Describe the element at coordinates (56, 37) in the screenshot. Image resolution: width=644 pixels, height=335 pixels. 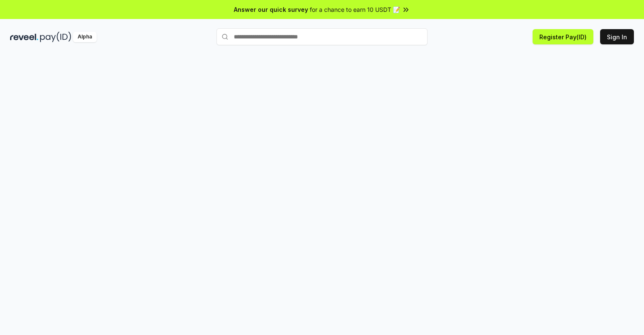
I see `img: pay_id` at that location.